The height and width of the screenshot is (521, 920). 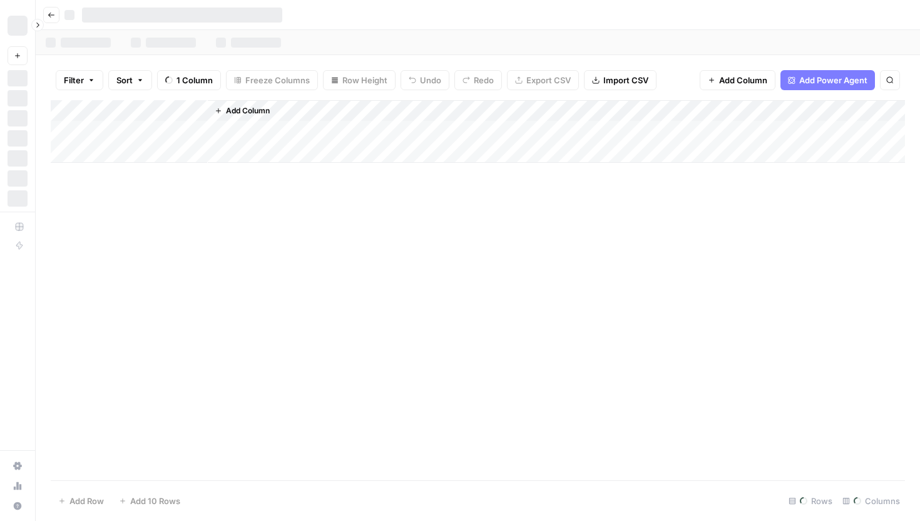 What do you see at coordinates (543, 80) in the screenshot?
I see `button: Export CSV` at bounding box center [543, 80].